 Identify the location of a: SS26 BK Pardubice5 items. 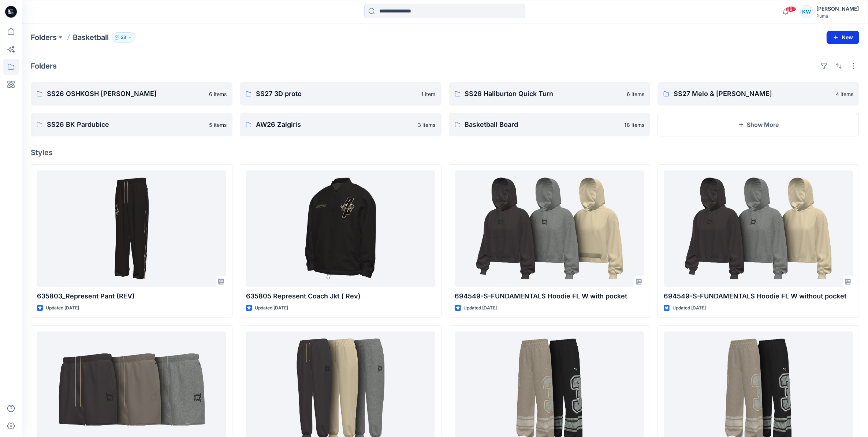
(132, 124).